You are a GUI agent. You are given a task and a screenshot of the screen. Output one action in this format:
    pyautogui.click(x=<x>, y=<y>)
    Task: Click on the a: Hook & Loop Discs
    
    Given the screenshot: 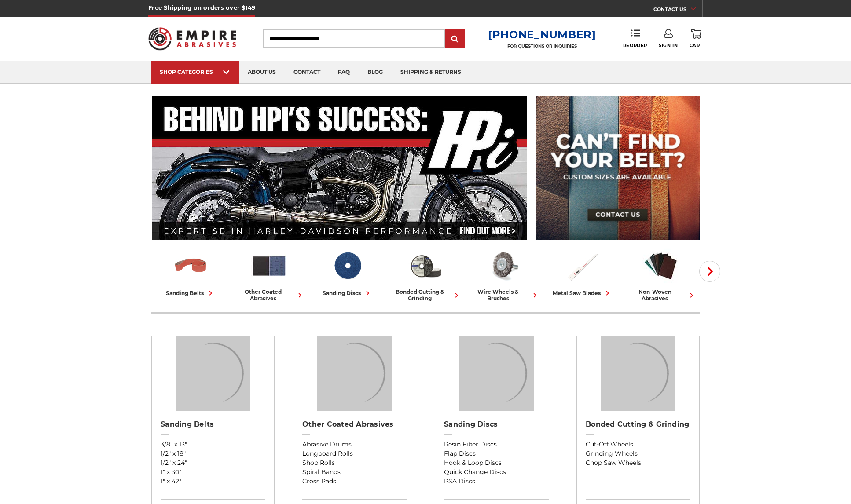 What is the action you would take?
    pyautogui.click(x=497, y=463)
    